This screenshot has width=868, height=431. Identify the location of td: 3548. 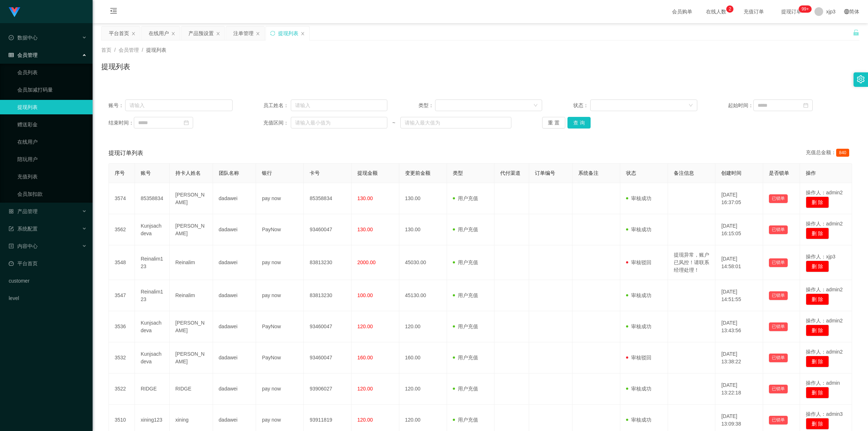
(122, 263).